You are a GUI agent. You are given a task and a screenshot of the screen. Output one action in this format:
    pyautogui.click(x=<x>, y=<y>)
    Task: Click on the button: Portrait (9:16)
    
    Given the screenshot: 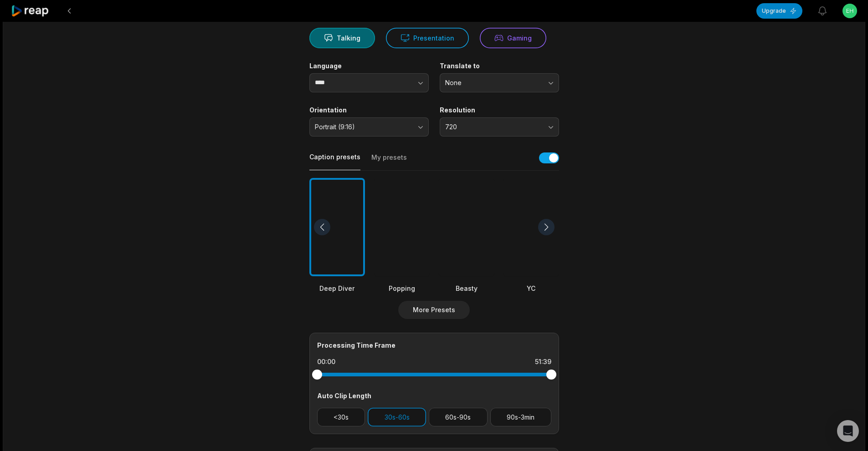 What is the action you would take?
    pyautogui.click(x=369, y=127)
    